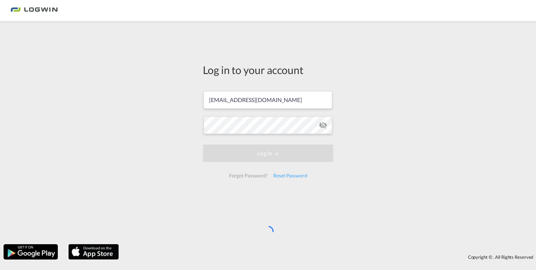 This screenshot has width=536, height=270. What do you see at coordinates (290, 176) in the screenshot?
I see `div: Reset Password` at bounding box center [290, 176].